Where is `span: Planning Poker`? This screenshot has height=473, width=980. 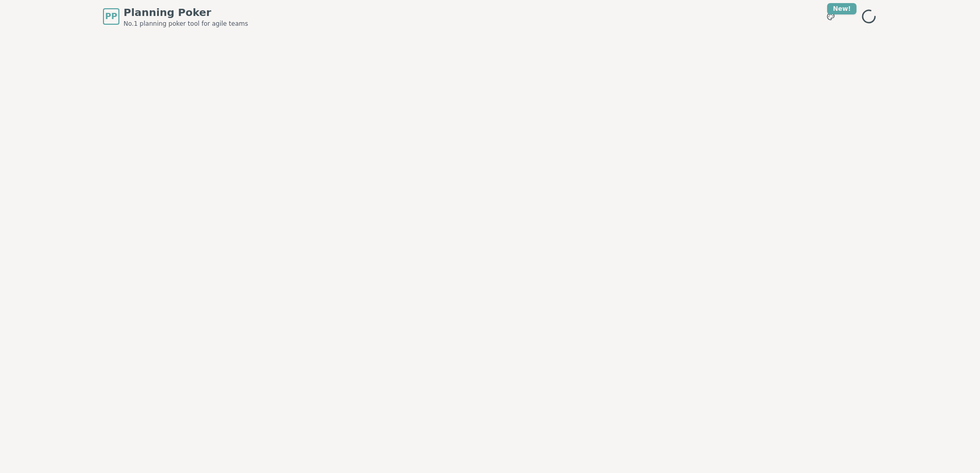
span: Planning Poker is located at coordinates (186, 12).